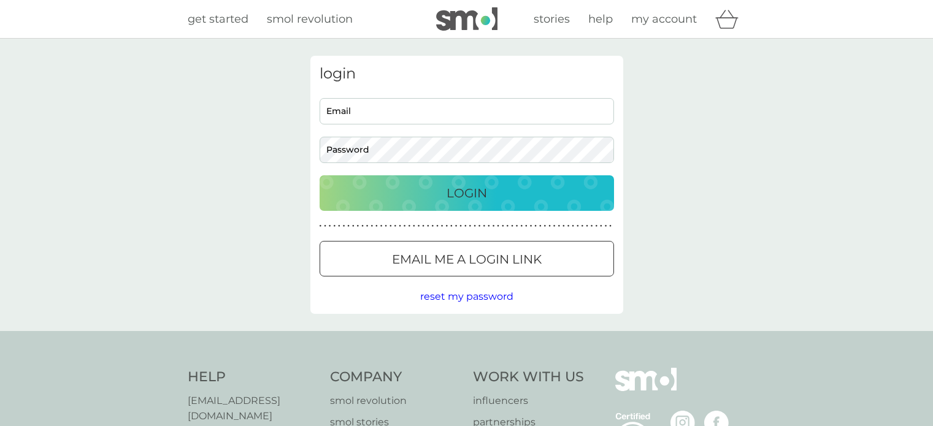  What do you see at coordinates (731, 19) in the screenshot?
I see `div: basket` at bounding box center [731, 19].